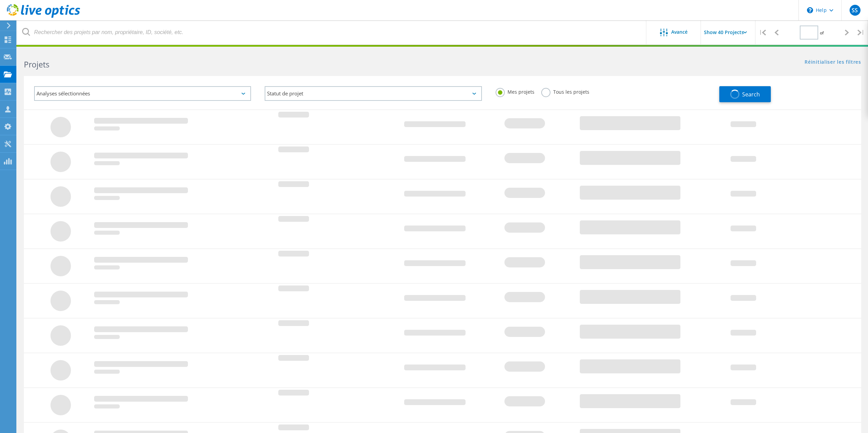  Describe the element at coordinates (751, 94) in the screenshot. I see `span: Search` at that location.